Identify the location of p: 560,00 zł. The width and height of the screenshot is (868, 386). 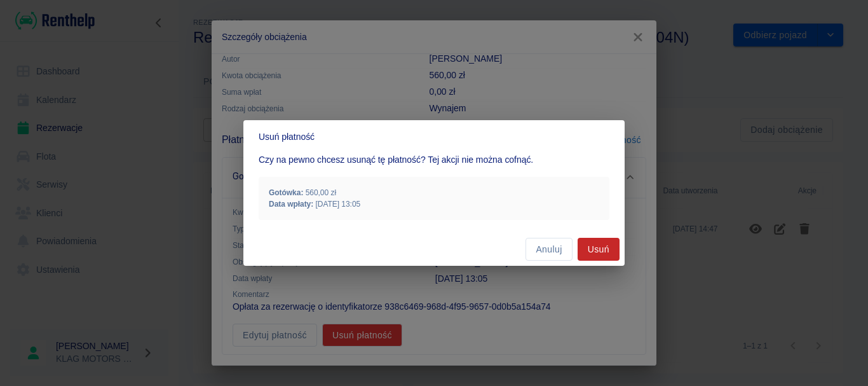
(434, 193).